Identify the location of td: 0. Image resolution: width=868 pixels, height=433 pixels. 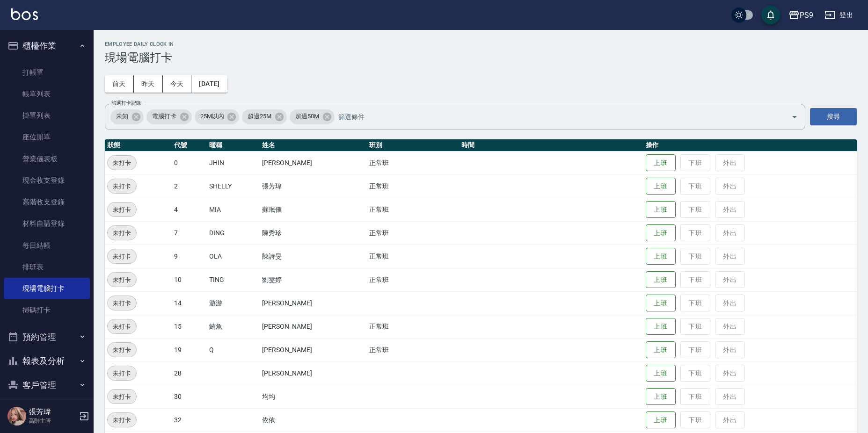
(189, 162).